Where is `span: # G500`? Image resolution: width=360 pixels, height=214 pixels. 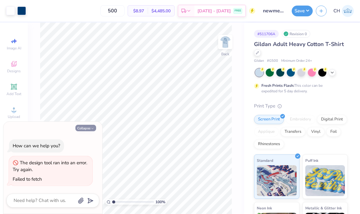 span: # G500 is located at coordinates (273, 61).